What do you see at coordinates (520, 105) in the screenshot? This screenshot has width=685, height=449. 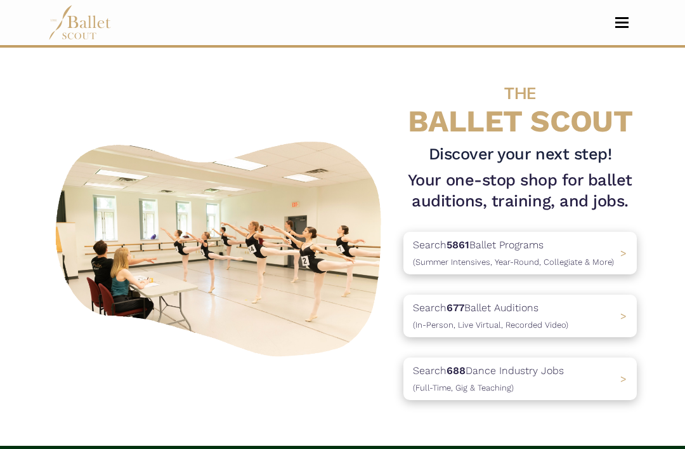 I see `h4: BALLET SCOUT` at bounding box center [520, 105].